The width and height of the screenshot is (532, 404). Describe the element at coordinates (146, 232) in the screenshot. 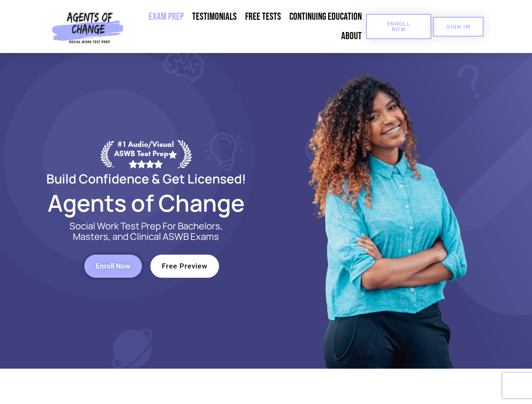

I see `p: Social Work Test Prep For Bachelors, Masters, and Clinical ASWB Exams` at that location.